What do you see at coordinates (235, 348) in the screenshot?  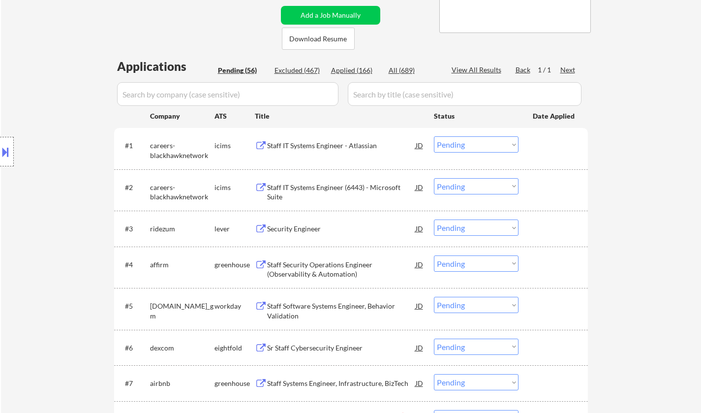 I see `div: eightfold` at bounding box center [235, 348].